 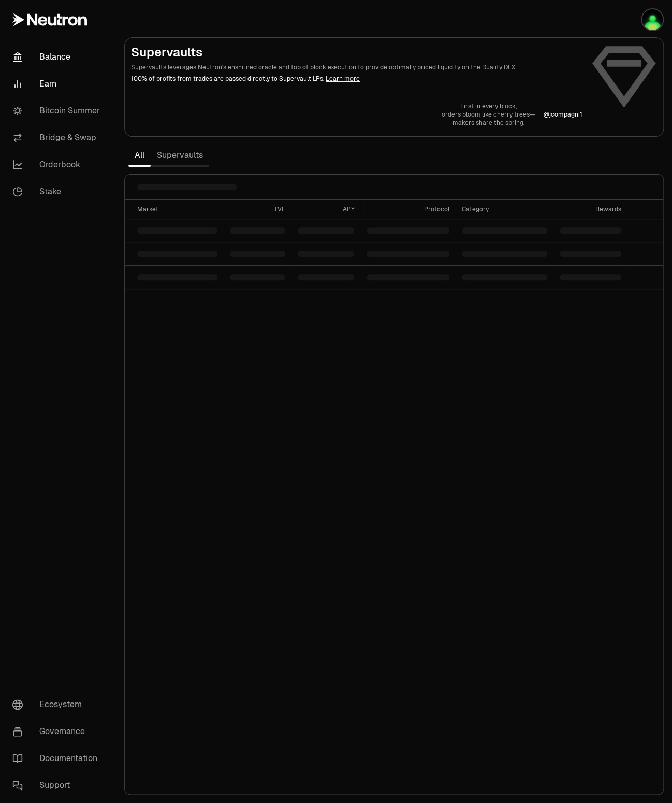 What do you see at coordinates (58, 758) in the screenshot?
I see `a: Documentation` at bounding box center [58, 758].